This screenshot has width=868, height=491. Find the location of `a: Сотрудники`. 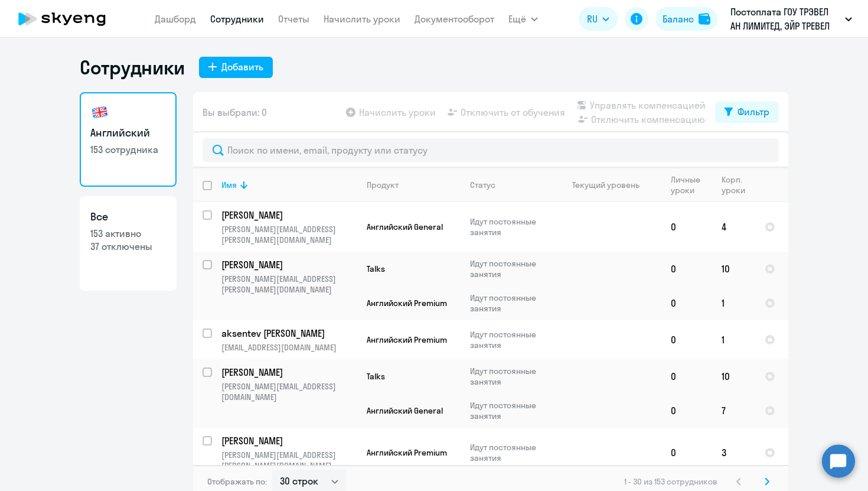

a: Сотрудники is located at coordinates (237, 19).